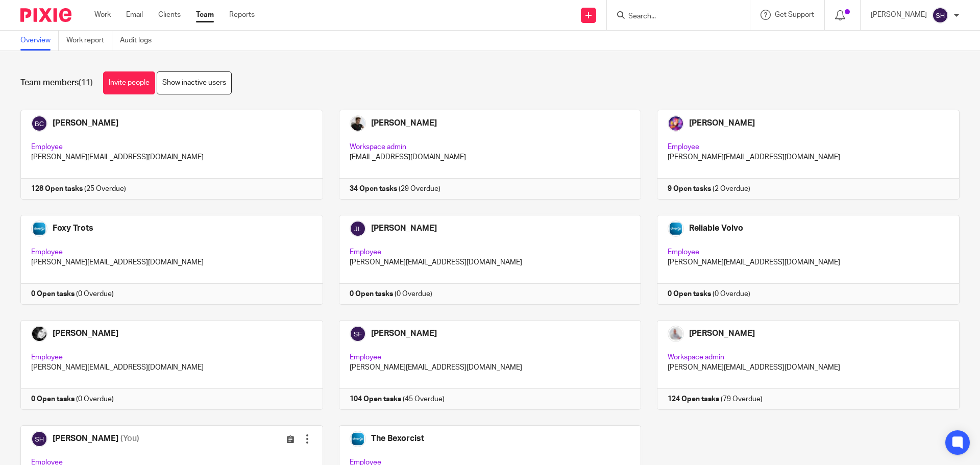 The height and width of the screenshot is (465, 980). Describe the element at coordinates (242, 15) in the screenshot. I see `a: Reports` at that location.